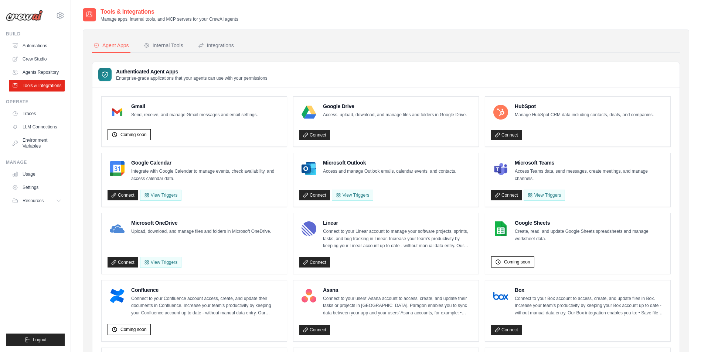  What do you see at coordinates (395, 115) in the screenshot?
I see `p: Access, upload, download, and manage files and folders in Google Drive.` at bounding box center [395, 115].